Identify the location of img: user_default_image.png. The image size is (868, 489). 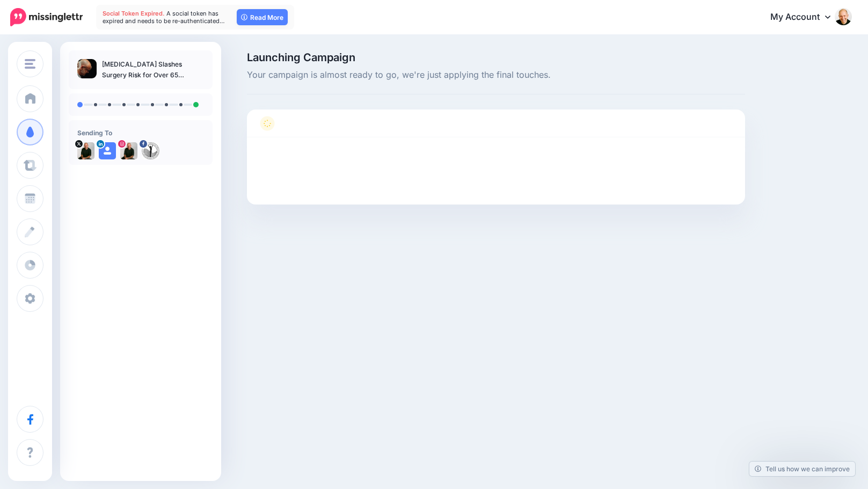
(107, 151).